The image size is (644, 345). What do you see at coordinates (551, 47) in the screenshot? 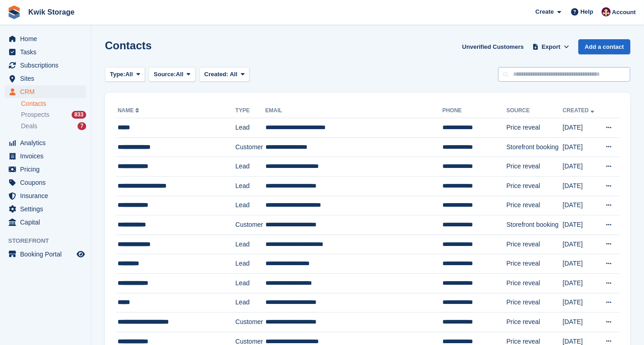
I see `span: Export` at bounding box center [551, 47].